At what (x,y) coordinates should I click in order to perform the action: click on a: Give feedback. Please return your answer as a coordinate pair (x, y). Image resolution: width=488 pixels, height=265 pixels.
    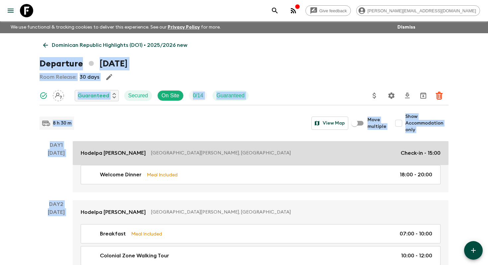
    Looking at the image, I should click on (328, 11).